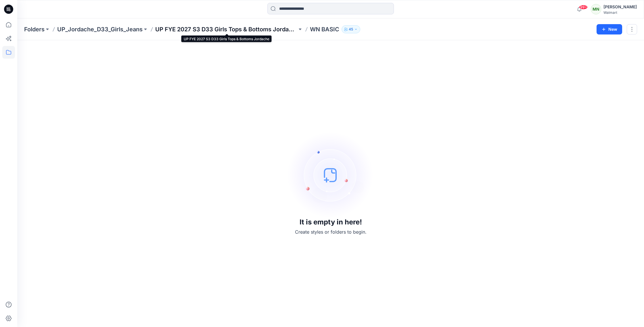 The width and height of the screenshot is (644, 327). What do you see at coordinates (331, 175) in the screenshot?
I see `img: empty-state-image.svg` at bounding box center [331, 175].